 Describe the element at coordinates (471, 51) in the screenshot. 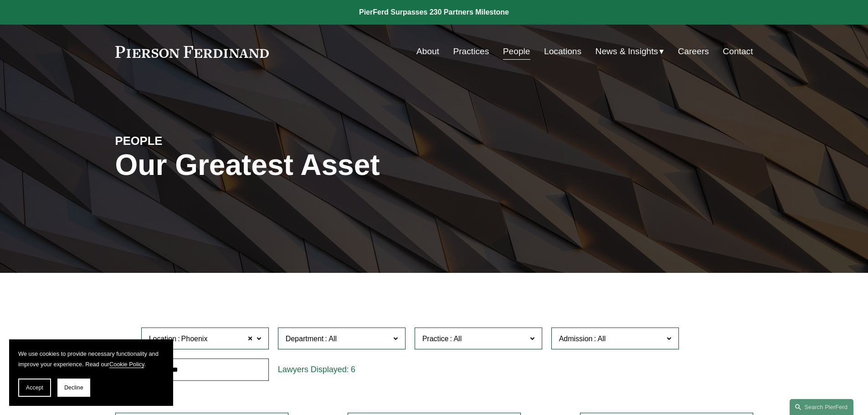

I see `a: Practices` at that location.